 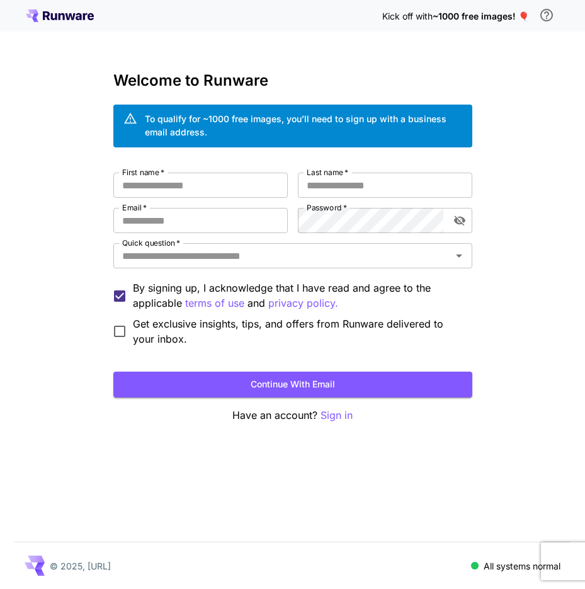 I want to click on button: Open, so click(x=459, y=256).